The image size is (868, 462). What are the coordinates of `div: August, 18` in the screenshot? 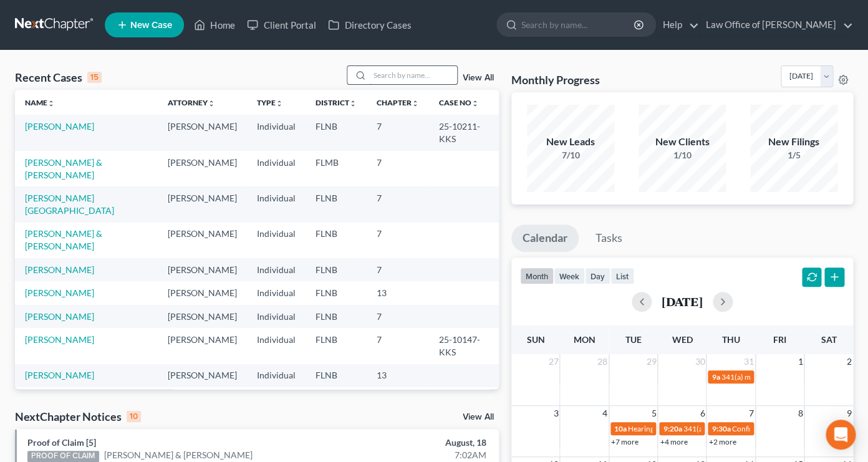 It's located at (414, 443).